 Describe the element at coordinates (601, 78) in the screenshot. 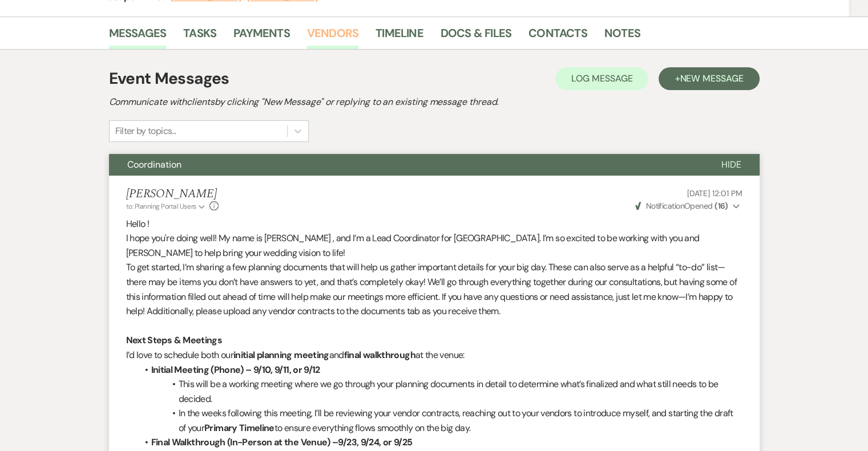

I see `span: Log Message` at that location.